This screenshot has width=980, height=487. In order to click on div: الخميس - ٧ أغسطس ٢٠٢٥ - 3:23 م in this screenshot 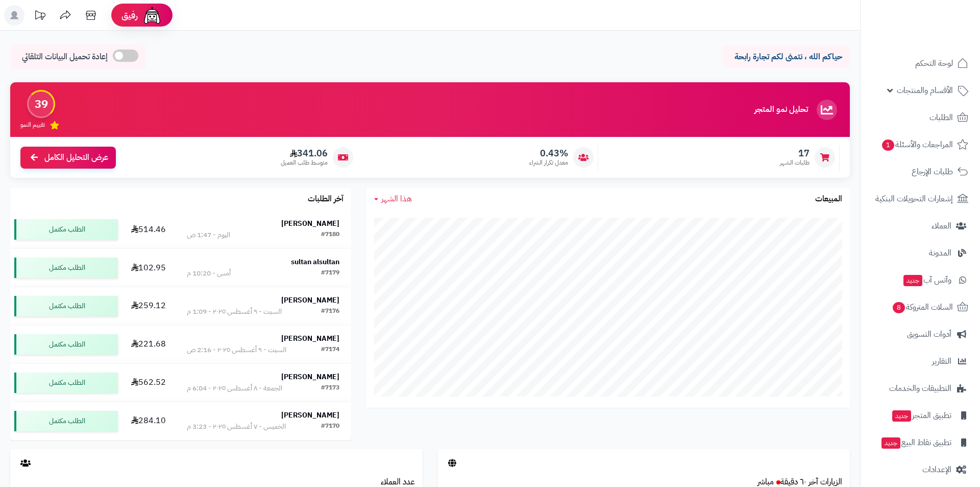, I will do `click(236, 427)`.